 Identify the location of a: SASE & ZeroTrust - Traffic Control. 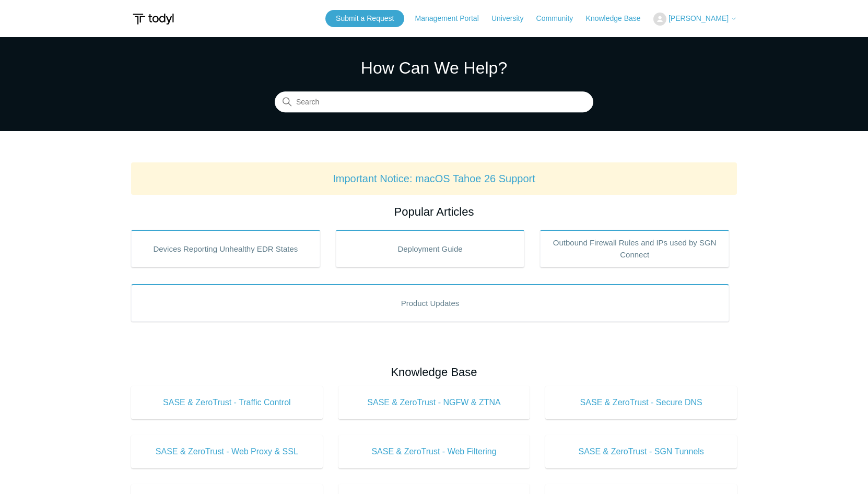
(227, 402).